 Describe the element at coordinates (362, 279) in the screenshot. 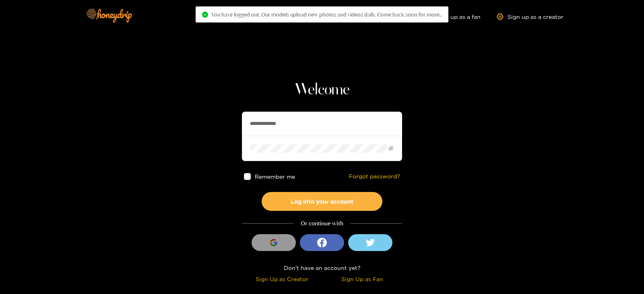

I see `div: Sign Up as Fan` at that location.